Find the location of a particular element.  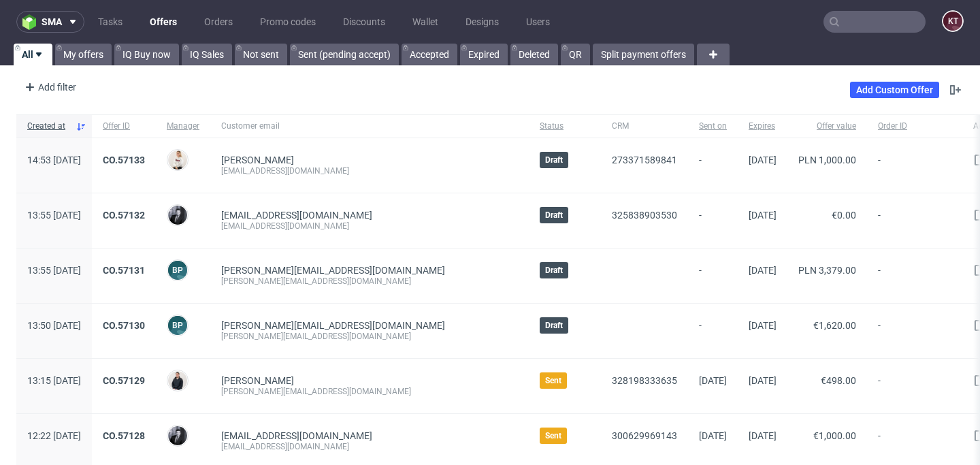

a: Discounts is located at coordinates (364, 22).